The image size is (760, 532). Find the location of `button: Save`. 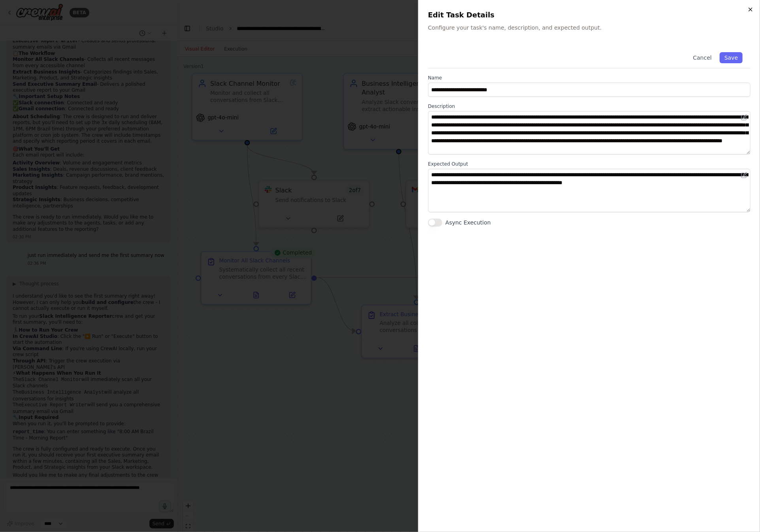

button: Save is located at coordinates (731, 58).